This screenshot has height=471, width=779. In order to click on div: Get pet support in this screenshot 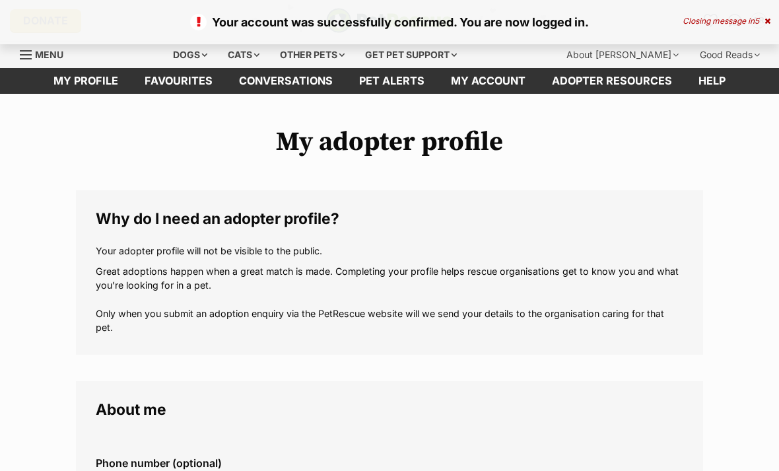, I will do `click(411, 55)`.